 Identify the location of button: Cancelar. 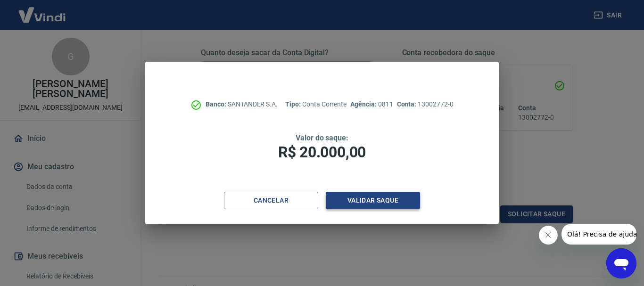
(271, 200).